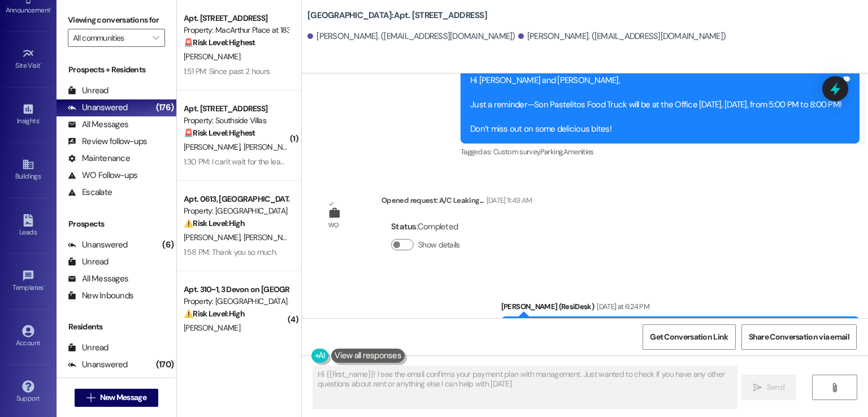 The height and width of the screenshot is (417, 868). I want to click on div: 1:51 PM: Since past 2 hours, so click(227, 71).